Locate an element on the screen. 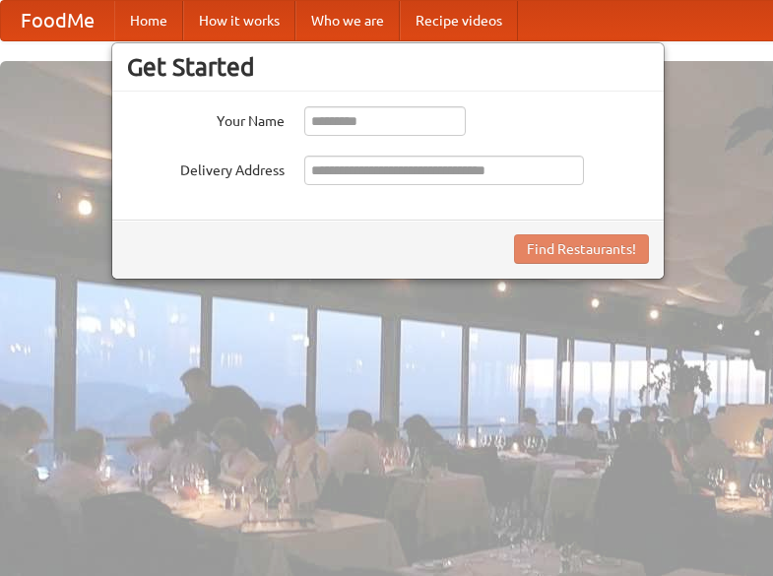  a: Home is located at coordinates (149, 21).